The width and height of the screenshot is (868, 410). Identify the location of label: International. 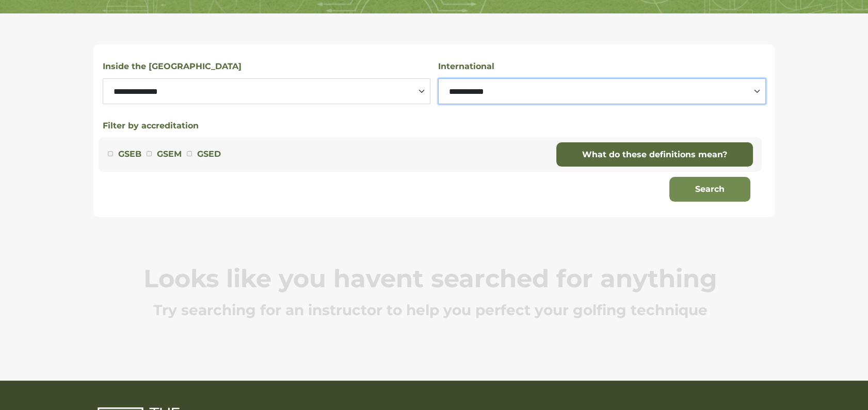
(466, 67).